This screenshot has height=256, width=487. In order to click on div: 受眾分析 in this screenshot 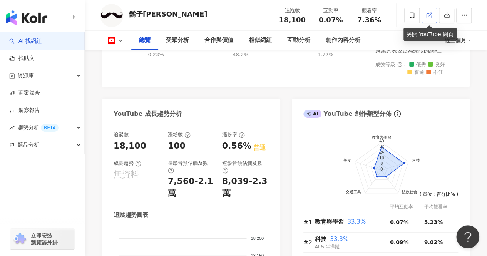, I will do `click(177, 40)`.